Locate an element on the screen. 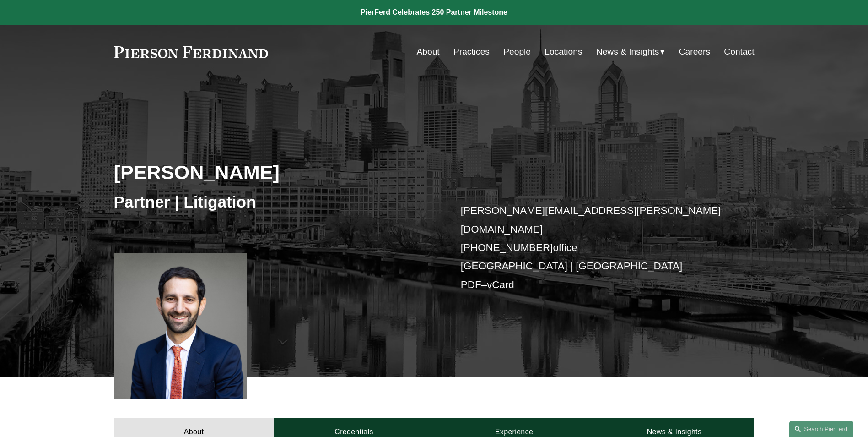 The width and height of the screenshot is (868, 437). a: About is located at coordinates (428, 52).